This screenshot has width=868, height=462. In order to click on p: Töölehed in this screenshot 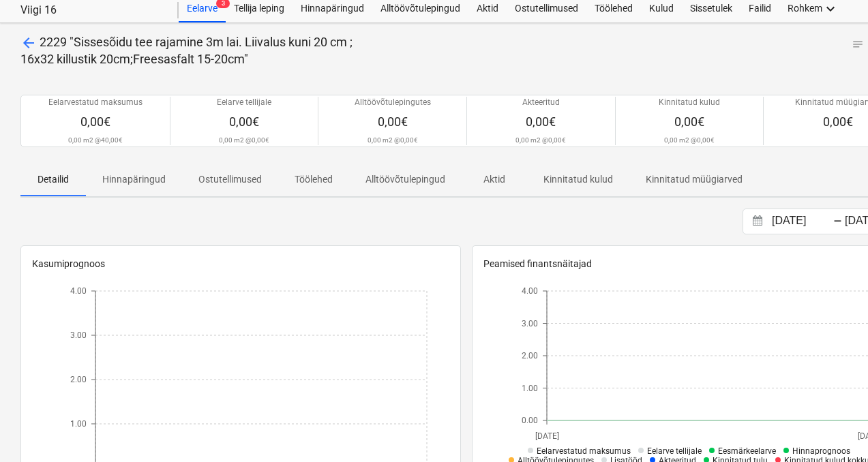, I will do `click(314, 180)`.